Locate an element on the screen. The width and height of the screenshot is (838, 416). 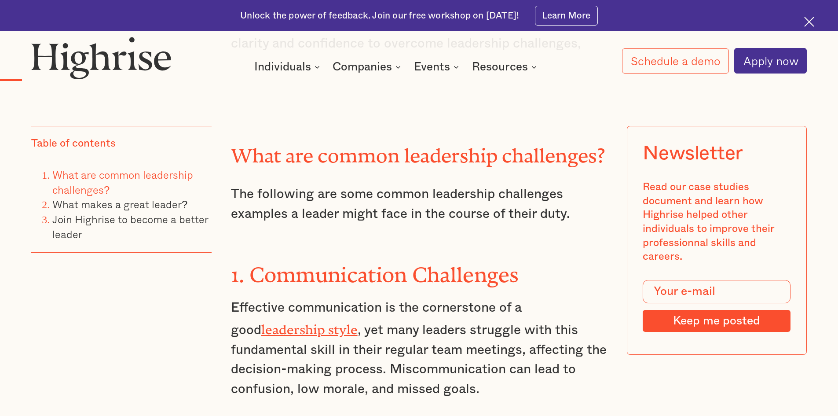
form: Modal Form is located at coordinates (717, 306).